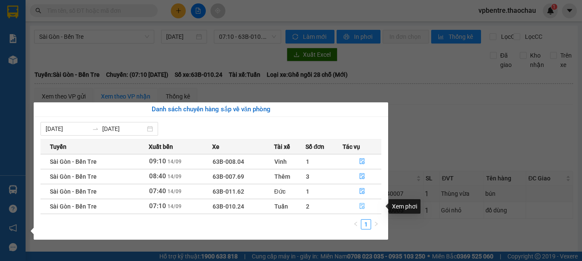 This screenshot has height=261, width=582. What do you see at coordinates (290, 206) in the screenshot?
I see `div: Tuấn` at bounding box center [290, 206].